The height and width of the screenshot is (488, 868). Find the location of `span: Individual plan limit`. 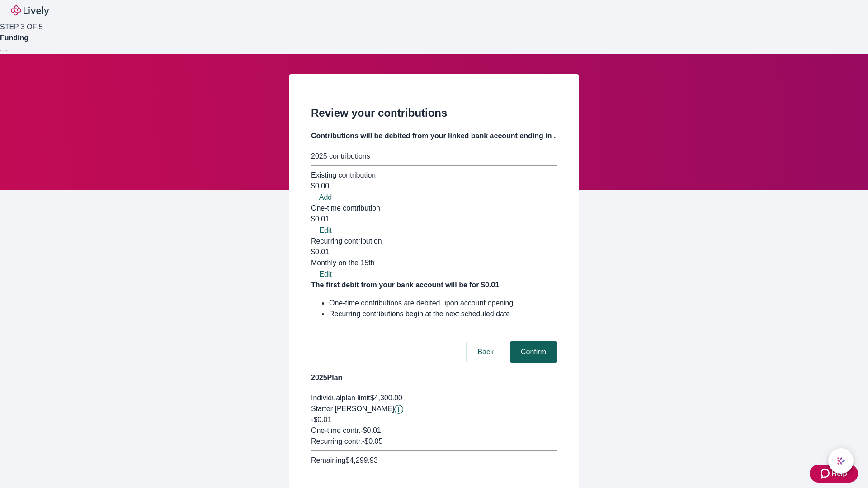

span: Individual plan limit is located at coordinates (340, 398).